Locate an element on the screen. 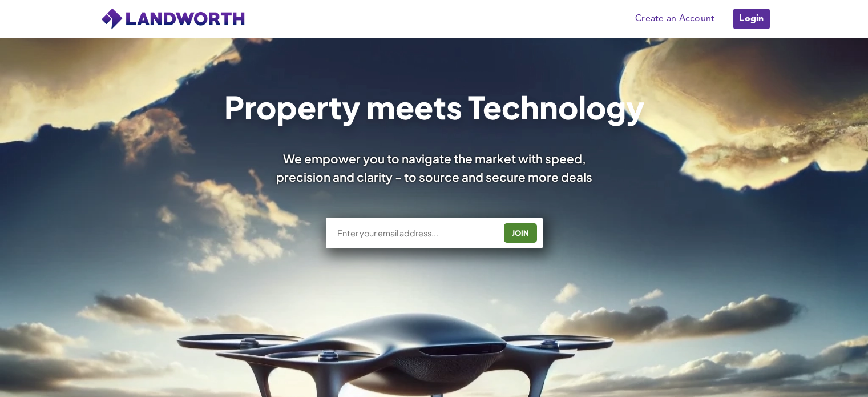  h1: Property meets Technology is located at coordinates (434, 106).